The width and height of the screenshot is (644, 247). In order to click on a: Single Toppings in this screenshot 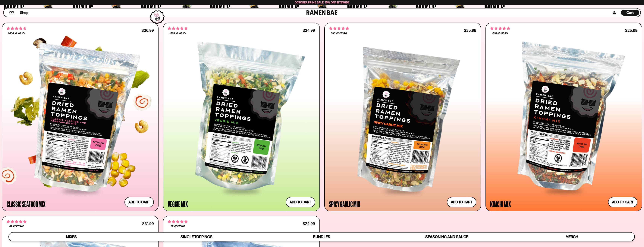, I will do `click(196, 237)`.